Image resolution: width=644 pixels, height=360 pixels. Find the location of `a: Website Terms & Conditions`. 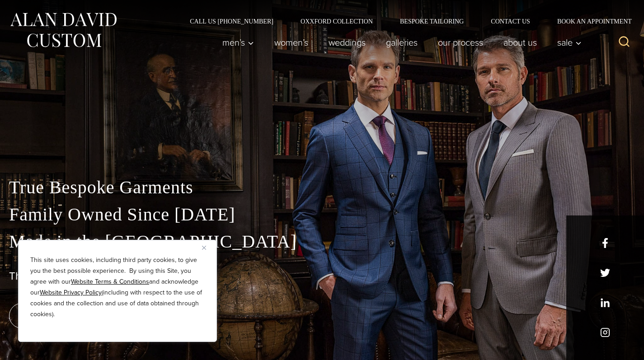

a: Website Terms & Conditions is located at coordinates (110, 282).